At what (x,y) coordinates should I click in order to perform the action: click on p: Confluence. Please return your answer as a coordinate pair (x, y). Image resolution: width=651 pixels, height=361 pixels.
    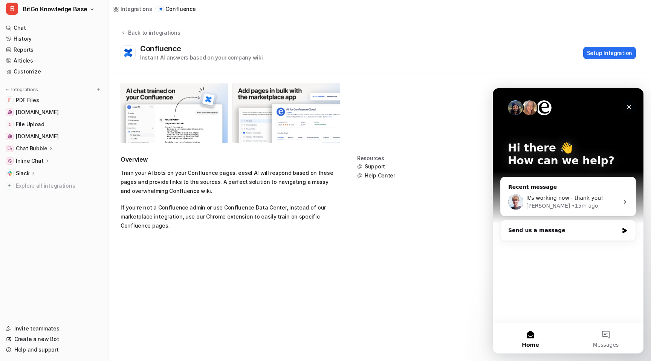
    Looking at the image, I should click on (180, 9).